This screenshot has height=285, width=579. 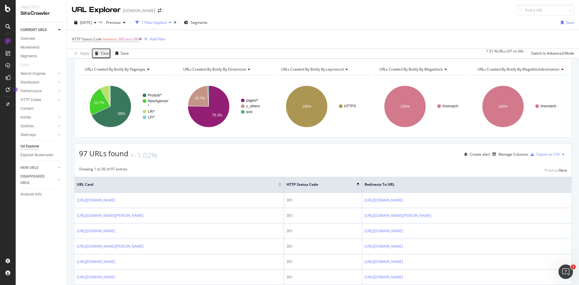 What do you see at coordinates (29, 56) in the screenshot?
I see `div: Segments` at bounding box center [29, 56].